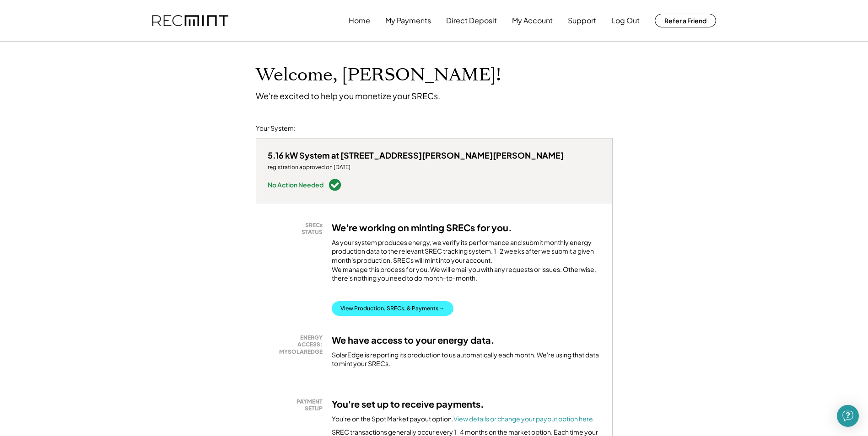 The image size is (868, 436). Describe the element at coordinates (582, 21) in the screenshot. I see `button: Support` at that location.